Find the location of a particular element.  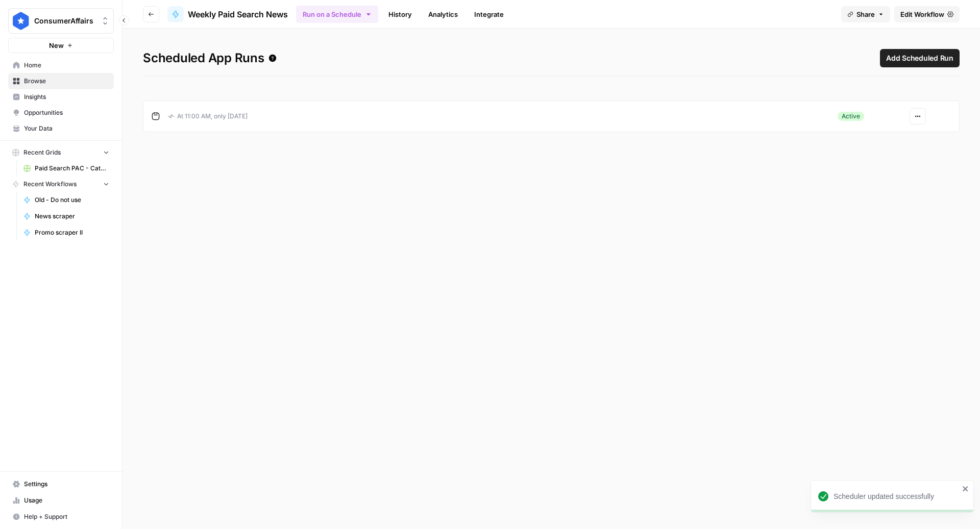

a: Promo scraper II is located at coordinates (66, 233).